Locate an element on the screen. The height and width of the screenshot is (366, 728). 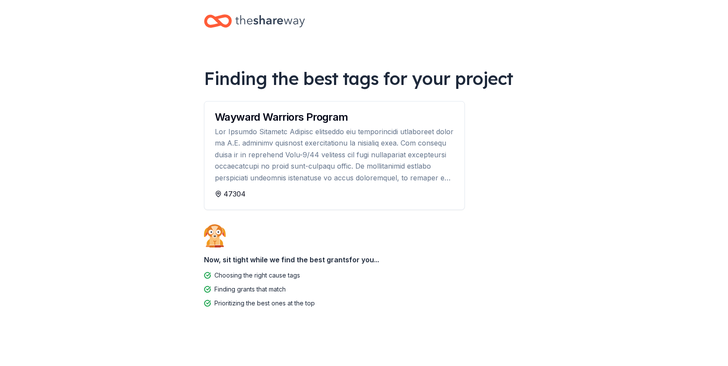
div: Choosing the right cause tags is located at coordinates (257, 275).